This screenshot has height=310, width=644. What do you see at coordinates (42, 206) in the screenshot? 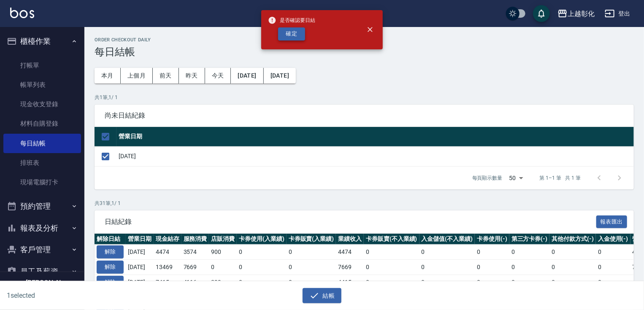
I see `button: 預約管理` at bounding box center [42, 206].